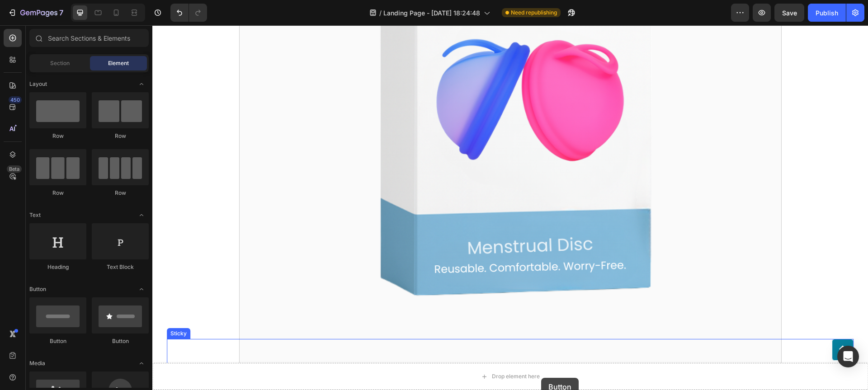  What do you see at coordinates (35, 13) in the screenshot?
I see `button: 7` at bounding box center [35, 13].